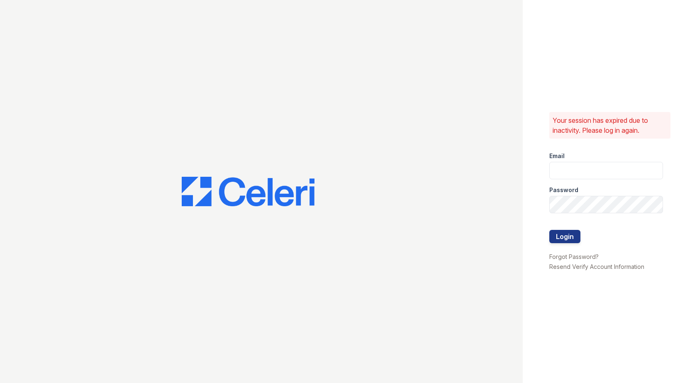 This screenshot has width=697, height=383. I want to click on label: Password, so click(564, 190).